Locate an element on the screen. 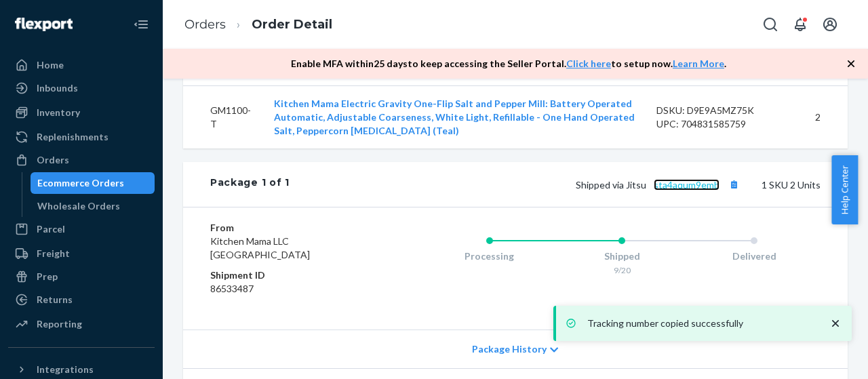  div: Prep is located at coordinates (47, 276).